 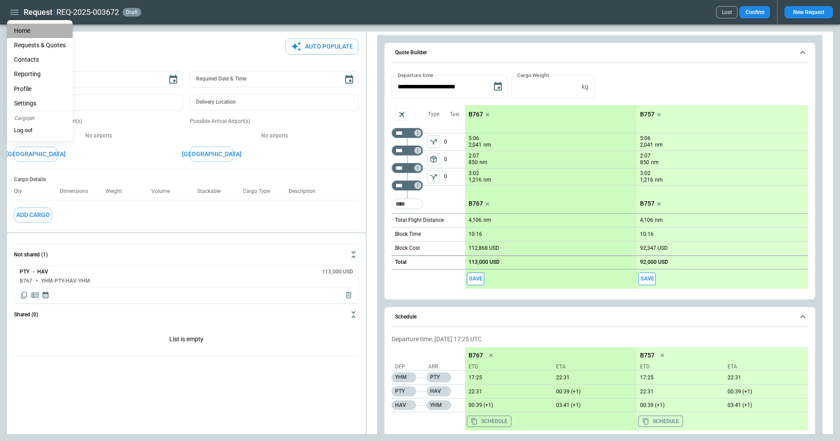 I want to click on li: Settings, so click(x=40, y=103).